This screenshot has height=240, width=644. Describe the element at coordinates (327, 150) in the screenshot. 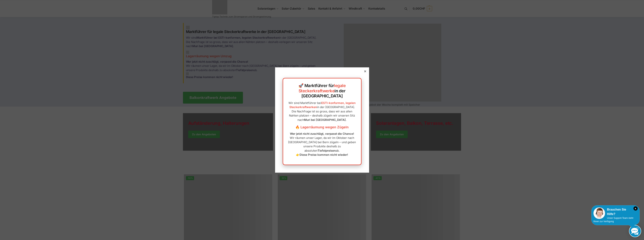

I see `strong: Tiefstpreisen` at that location.